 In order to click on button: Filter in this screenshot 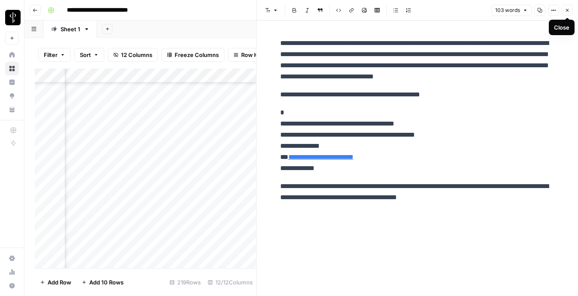, I will do `click(54, 55)`.